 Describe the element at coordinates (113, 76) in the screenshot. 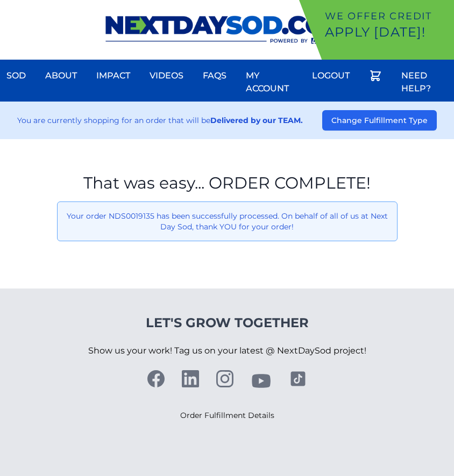

I see `a: Impact` at that location.